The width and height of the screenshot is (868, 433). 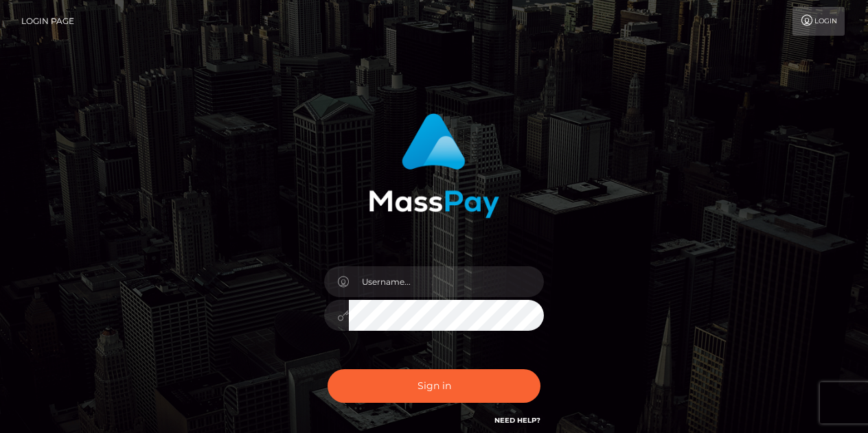 What do you see at coordinates (48, 22) in the screenshot?
I see `a: Login Page` at bounding box center [48, 22].